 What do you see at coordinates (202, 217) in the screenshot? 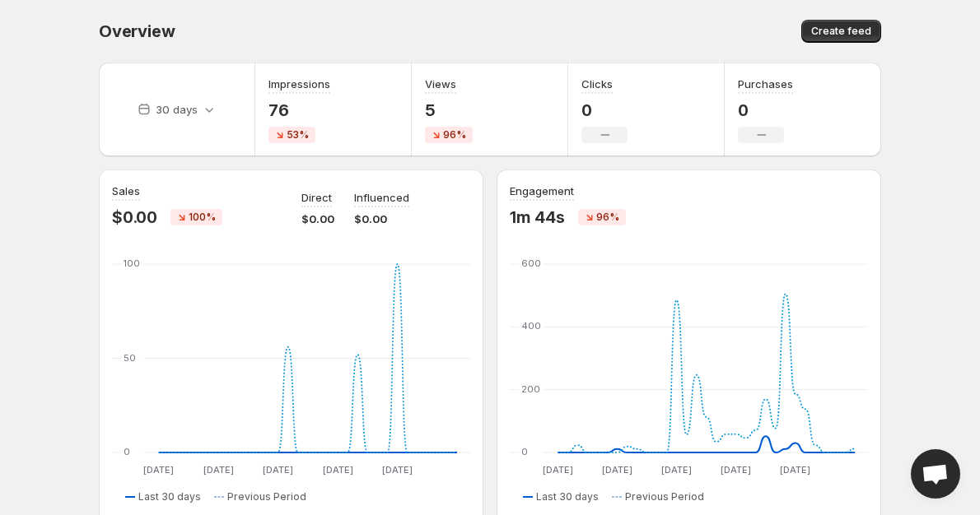
I see `span: 100%` at bounding box center [202, 217].